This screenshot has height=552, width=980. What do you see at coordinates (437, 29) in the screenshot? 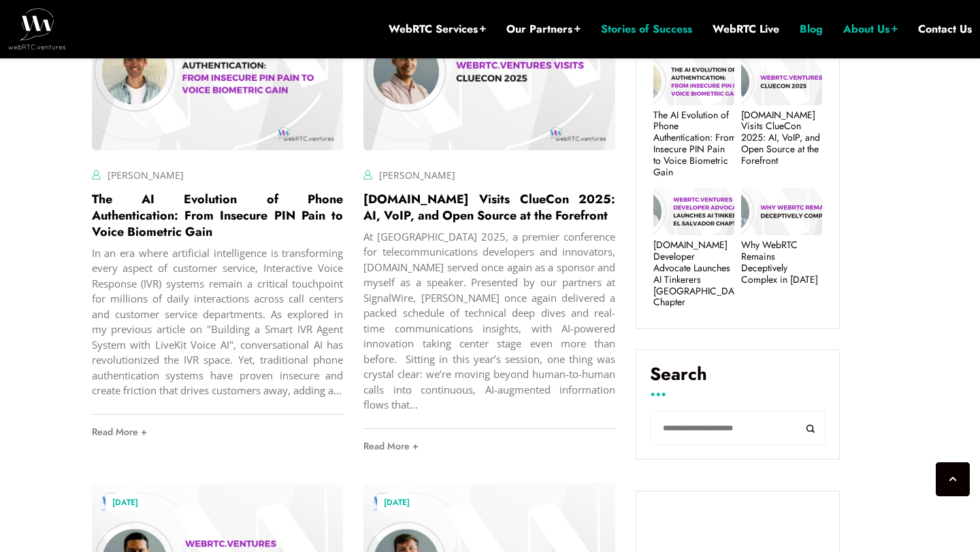
I see `a: WebRTC Services` at bounding box center [437, 29].